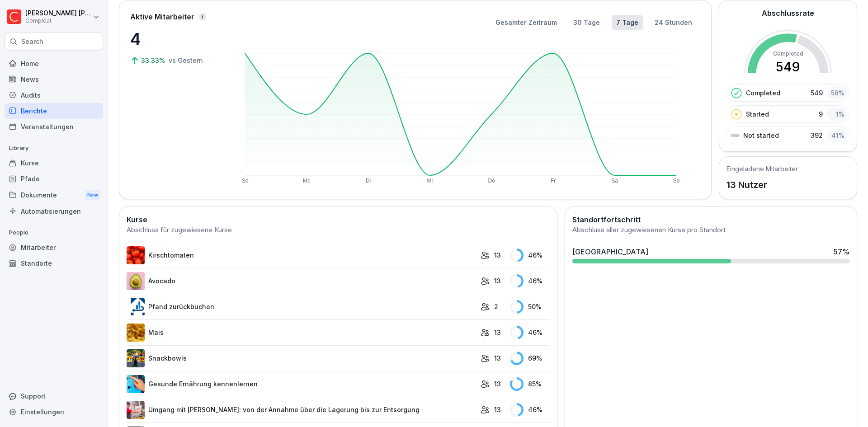  Describe the element at coordinates (301, 255) in the screenshot. I see `a: Kirschtomaten` at that location.